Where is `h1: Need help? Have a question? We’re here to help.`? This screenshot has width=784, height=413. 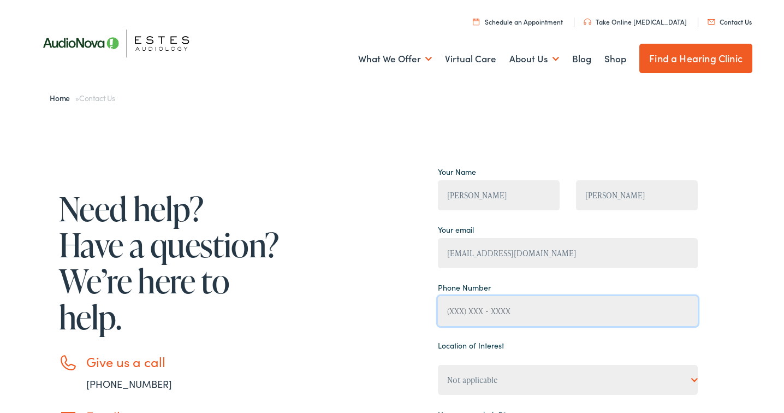 h1: Need help? Have a question? We’re here to help. is located at coordinates (171, 263).